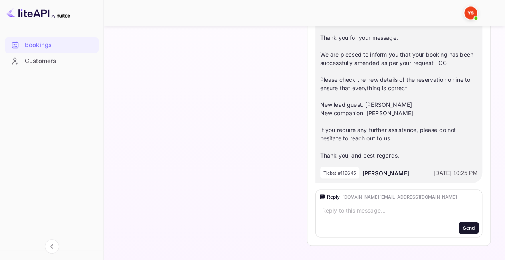 The image size is (505, 260). What do you see at coordinates (399, 84) in the screenshot?
I see `div: Dear Client, Greetings from Nuitee ! Thank you for your message. We are pleased to inform you tha...` at bounding box center [399, 84].